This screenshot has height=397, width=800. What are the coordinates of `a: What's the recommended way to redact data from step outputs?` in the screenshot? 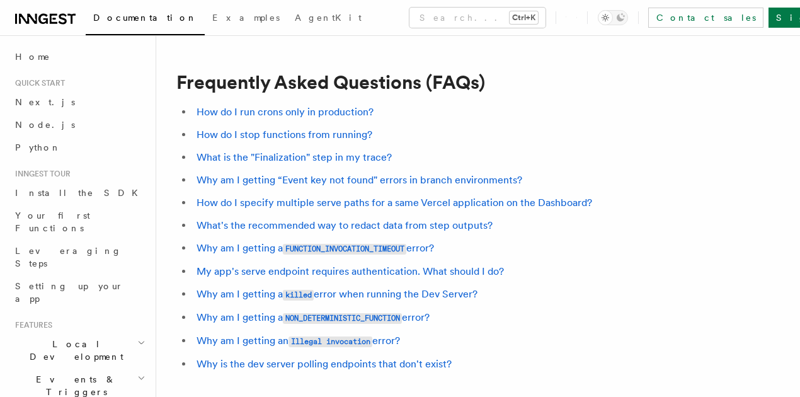 It's located at (344, 225).